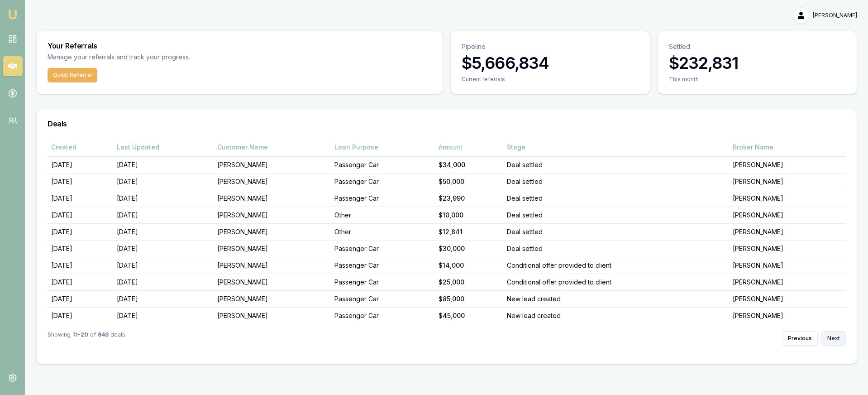 The width and height of the screenshot is (868, 395). Describe the element at coordinates (758, 46) in the screenshot. I see `p: Settled` at that location.